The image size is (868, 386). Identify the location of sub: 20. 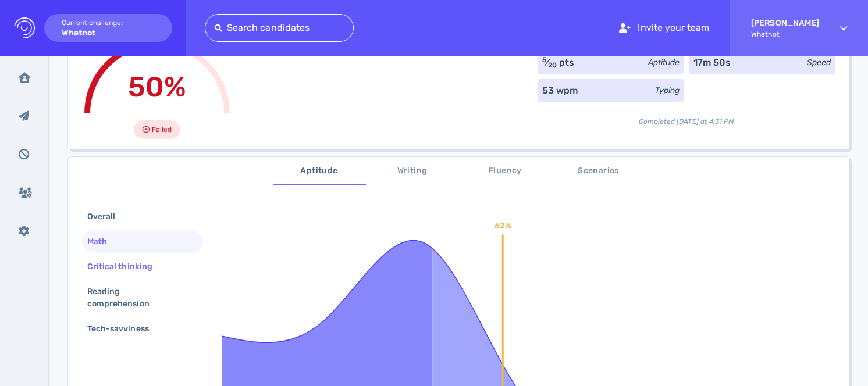
(552, 65).